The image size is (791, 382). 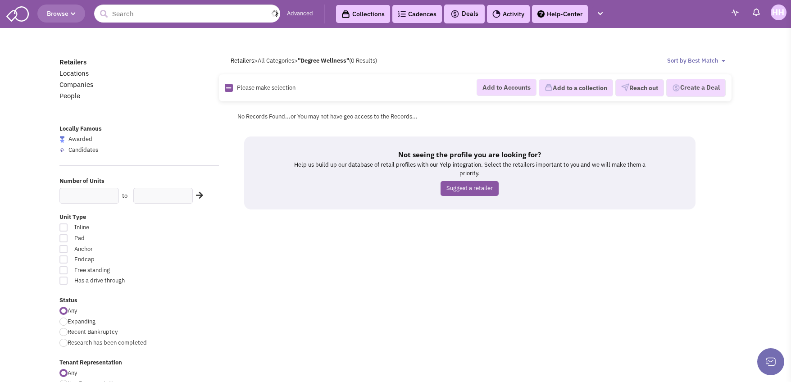 What do you see at coordinates (417, 14) in the screenshot?
I see `a: Cadences` at bounding box center [417, 14].